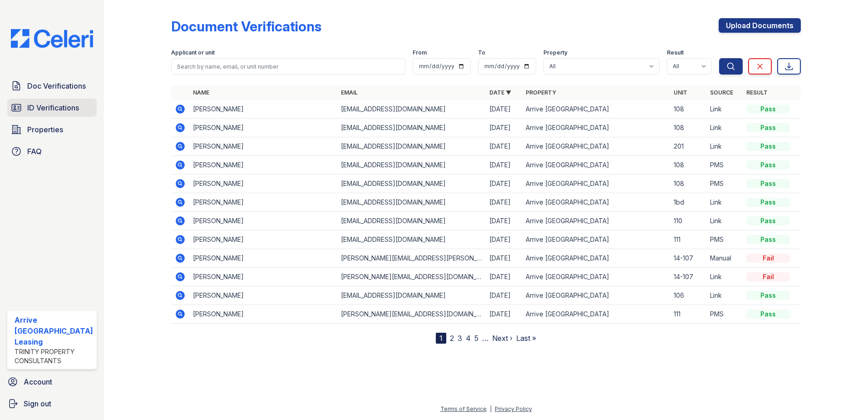  I want to click on span: FAQ, so click(35, 151).